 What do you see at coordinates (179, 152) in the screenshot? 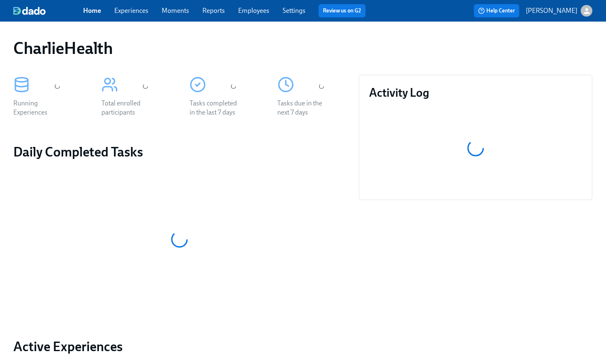
I see `h2: Daily Completed Tasks` at bounding box center [179, 152].